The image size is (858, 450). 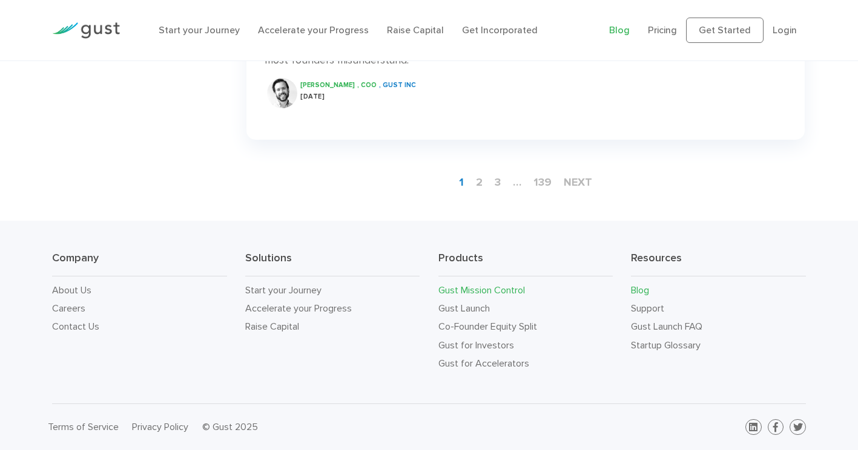 What do you see at coordinates (282, 93) in the screenshot?
I see `img: Ryan Nash` at bounding box center [282, 93].